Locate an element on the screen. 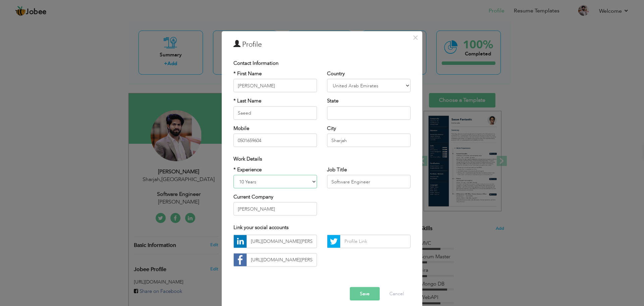  label: State is located at coordinates (333, 101).